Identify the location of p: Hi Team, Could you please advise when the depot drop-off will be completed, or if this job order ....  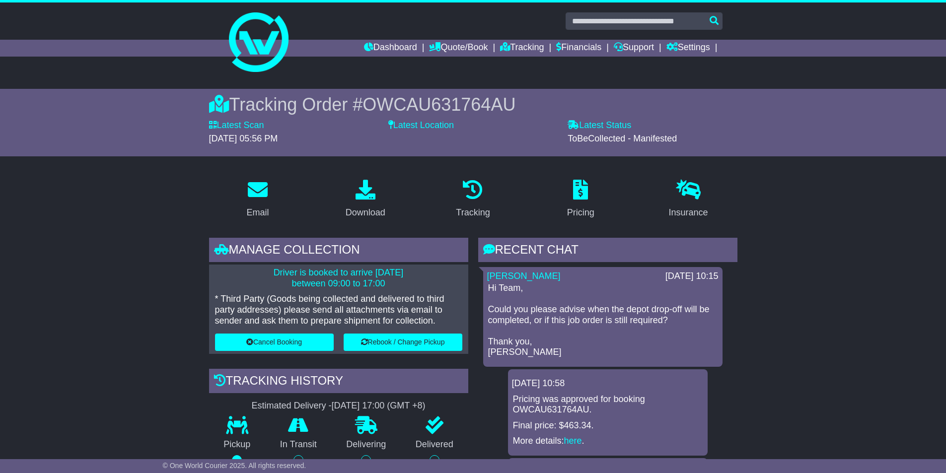
(603, 320).